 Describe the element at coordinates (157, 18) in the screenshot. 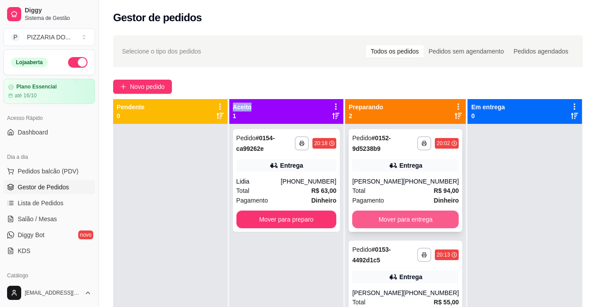

I see `h2: Gestor de pedidos` at that location.